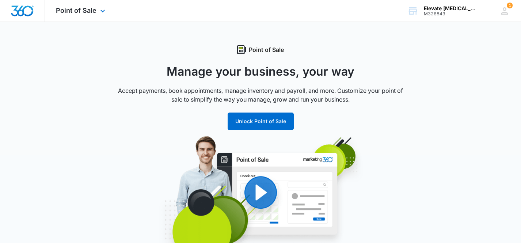 The image size is (521, 243). I want to click on div: Point of Sale, so click(260, 50).